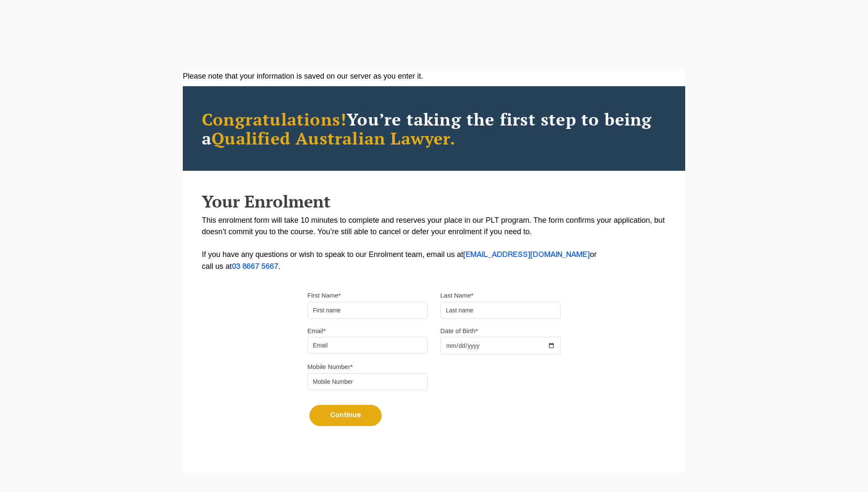 This screenshot has height=492, width=868. What do you see at coordinates (367, 382) in the screenshot?
I see `input: Mobile Number` at bounding box center [367, 382].